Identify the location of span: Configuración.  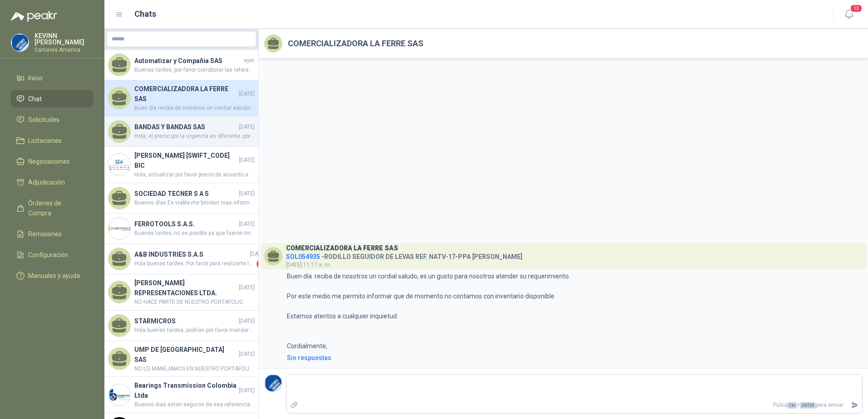
(48, 255).